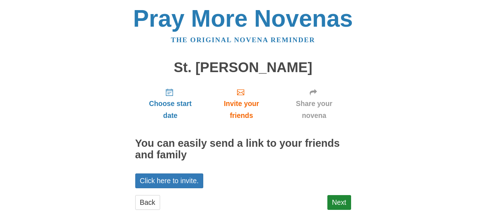 The height and width of the screenshot is (216, 486). What do you see at coordinates (243, 18) in the screenshot?
I see `a: Pray More Novenas` at bounding box center [243, 18].